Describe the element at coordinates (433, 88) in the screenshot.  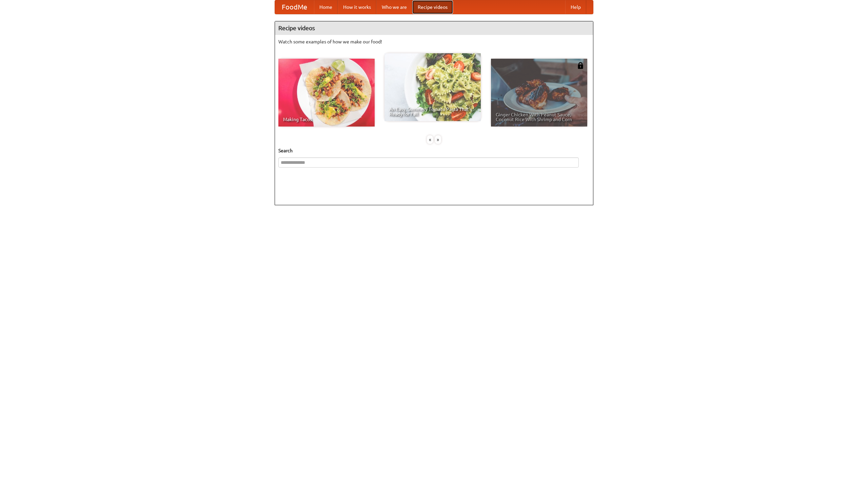
I see `a: An Easy, Summery Tomato Pasta That's Ready for Fall` at that location.